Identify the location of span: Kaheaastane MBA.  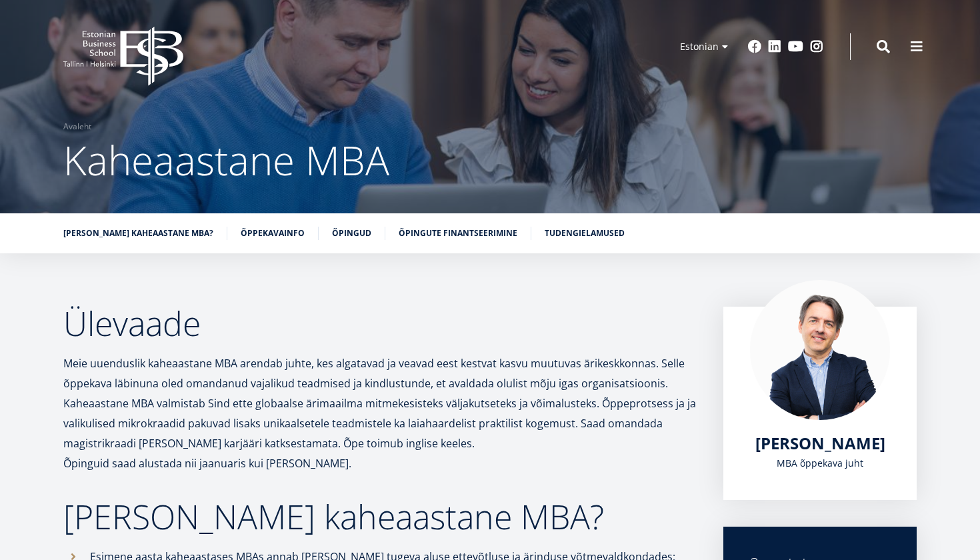
(226, 160).